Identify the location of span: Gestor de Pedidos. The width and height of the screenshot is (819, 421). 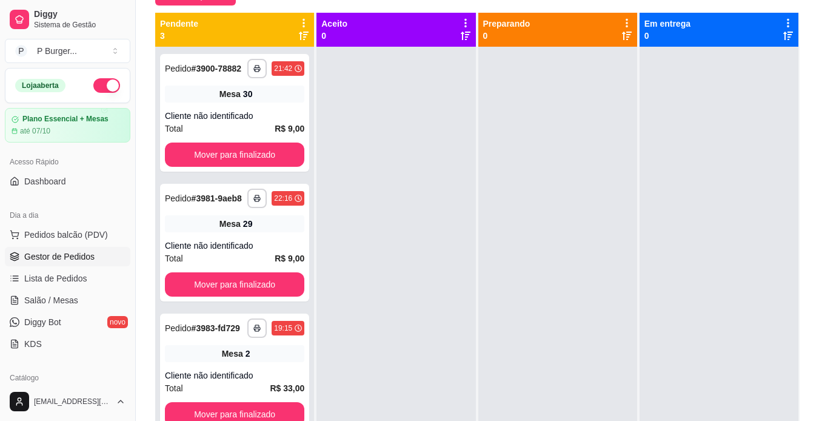
(59, 257).